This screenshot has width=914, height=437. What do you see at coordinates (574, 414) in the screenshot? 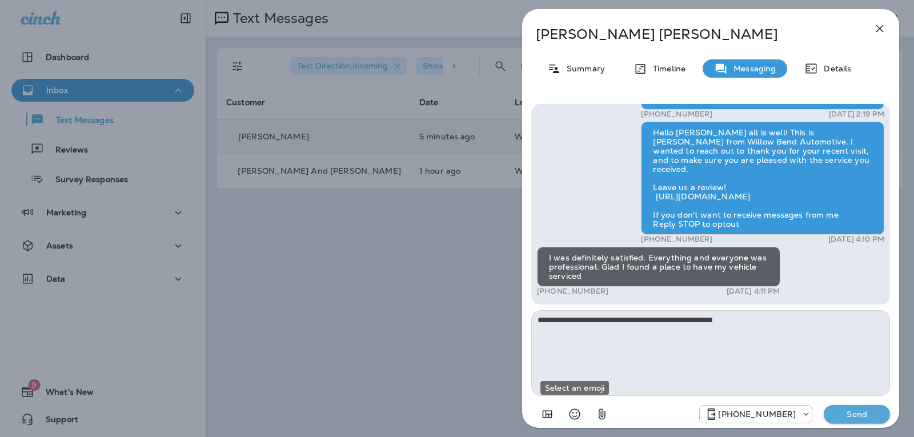
I see `button: Select an emoji` at bounding box center [574, 414].